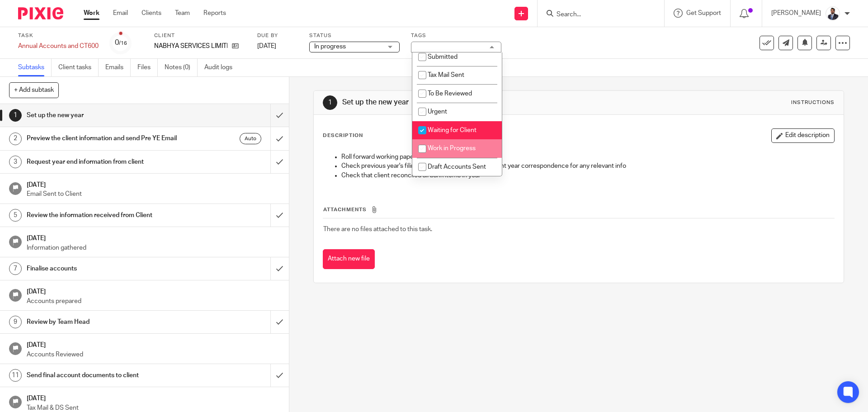 The image size is (868, 412). Describe the element at coordinates (118, 67) in the screenshot. I see `a: Emails` at that location.